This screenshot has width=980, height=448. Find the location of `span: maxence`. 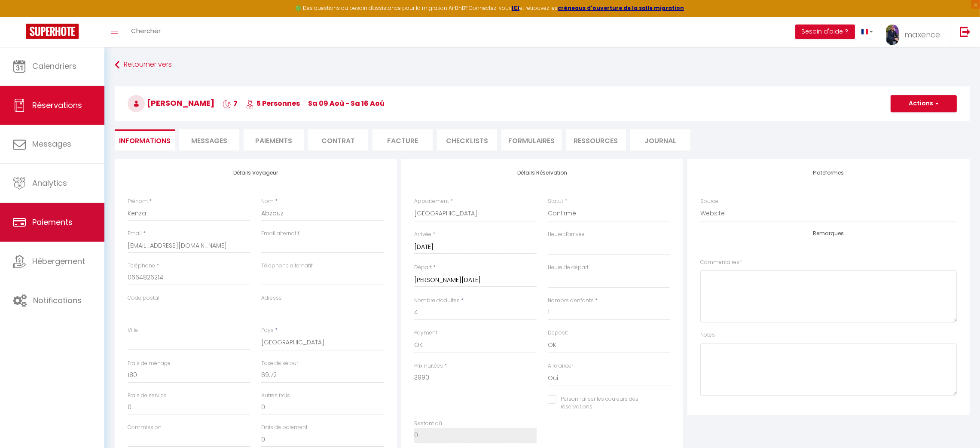

span: maxence is located at coordinates (922, 34).